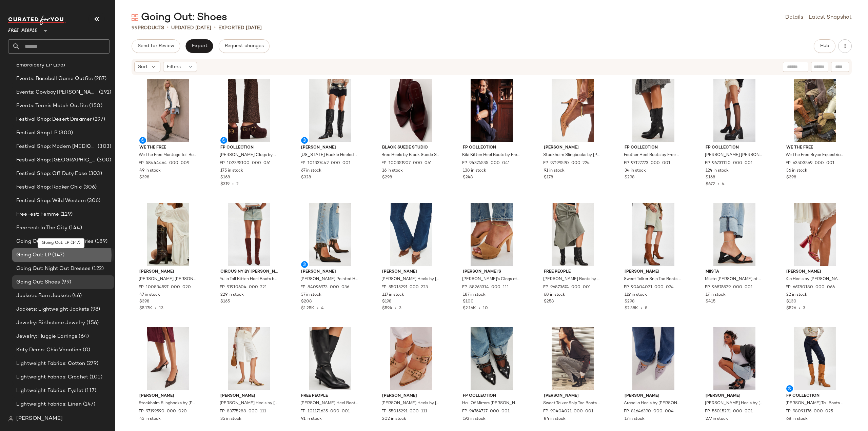 Image resolution: width=868 pixels, height=431 pixels. Describe the element at coordinates (815, 235) in the screenshot. I see `img: 66780180_066_a` at that location.